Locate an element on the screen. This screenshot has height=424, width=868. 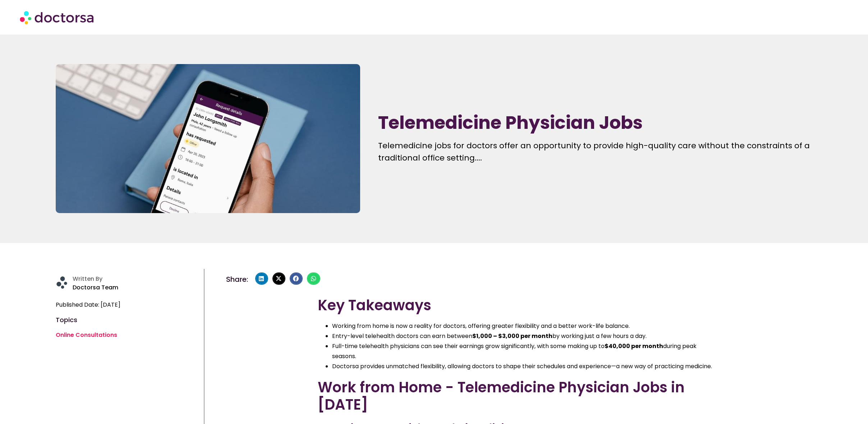
h4: Topics is located at coordinates (128, 320).